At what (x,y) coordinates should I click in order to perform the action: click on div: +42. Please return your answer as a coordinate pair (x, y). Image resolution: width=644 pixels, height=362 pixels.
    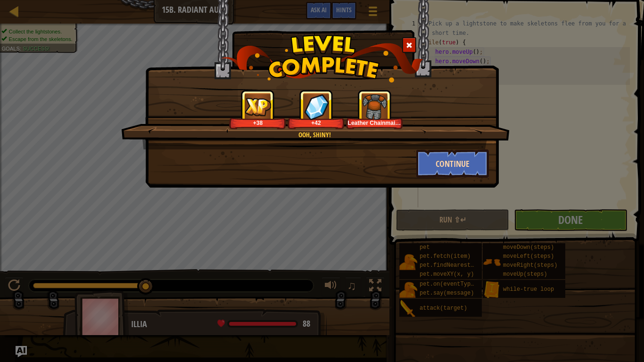
    Looking at the image, I should click on (316, 122).